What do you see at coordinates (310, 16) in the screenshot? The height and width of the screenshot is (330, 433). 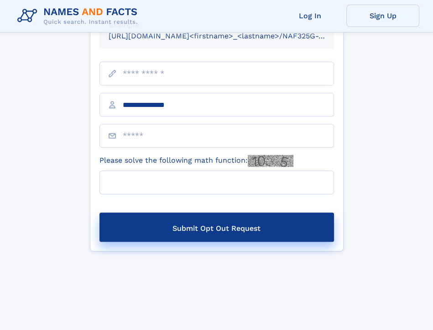 I see `a: Log In` at bounding box center [310, 16].